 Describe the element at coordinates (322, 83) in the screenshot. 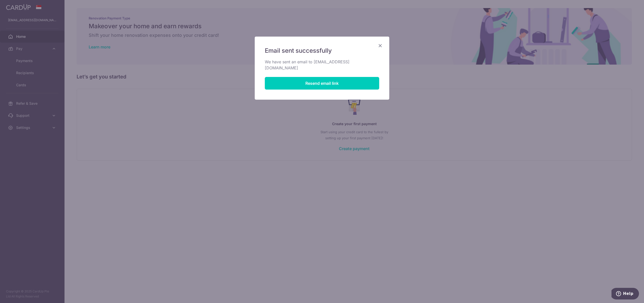

I see `button: Resend email link` at that location.